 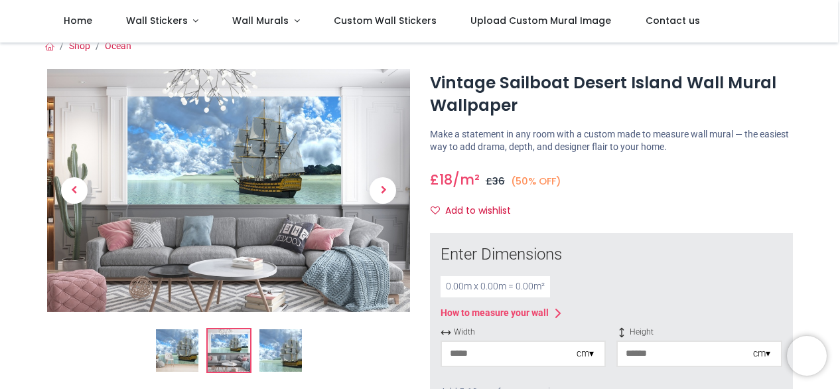 I want to click on a: Ocean, so click(x=118, y=46).